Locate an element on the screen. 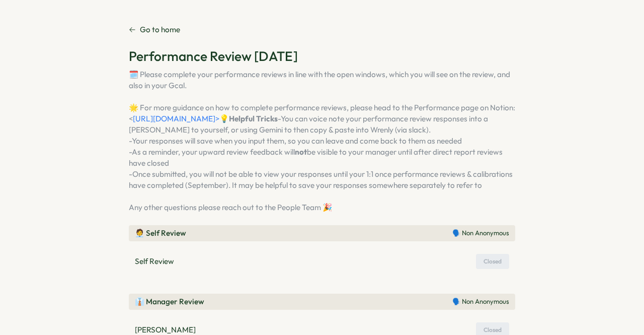  p: Self Review is located at coordinates (154, 261).